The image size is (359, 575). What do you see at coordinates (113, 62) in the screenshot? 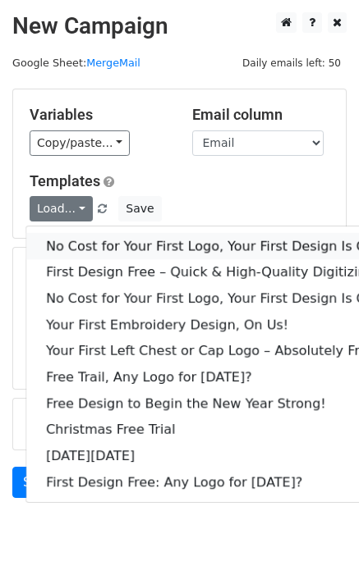
I see `a: MergeMail` at bounding box center [113, 62].